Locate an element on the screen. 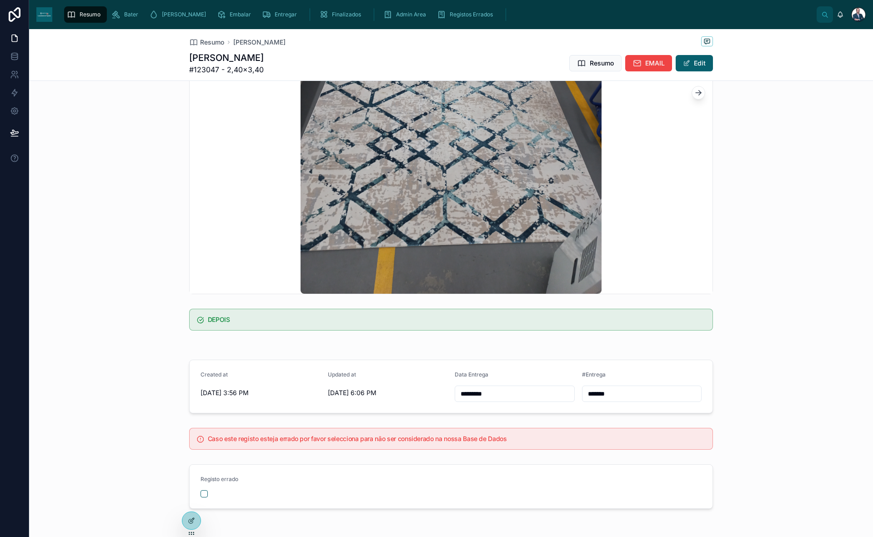 Image resolution: width=873 pixels, height=537 pixels. button: EMAIL is located at coordinates (649, 63).